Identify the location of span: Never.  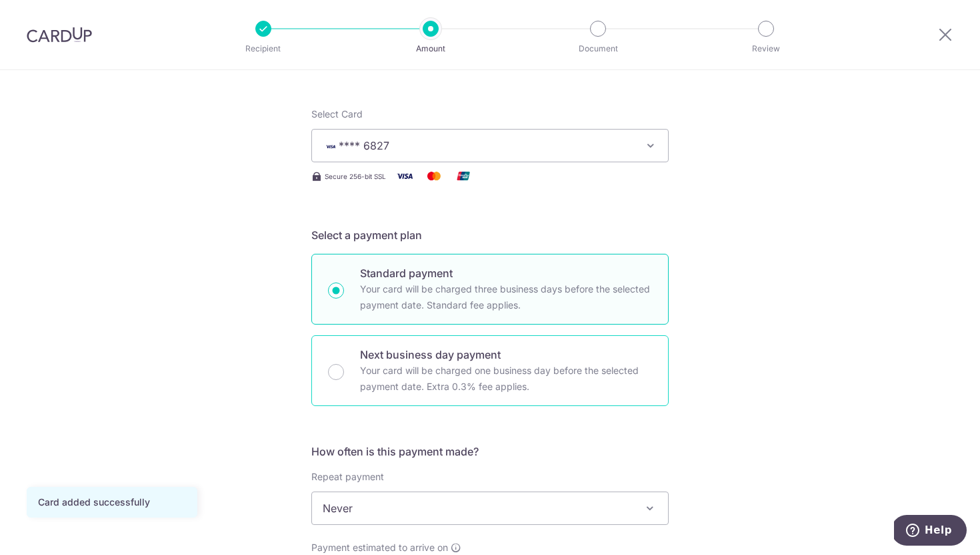
(490, 508).